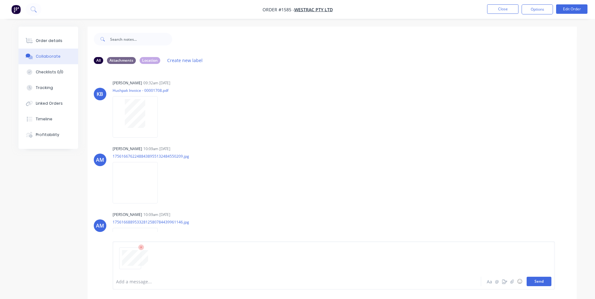  What do you see at coordinates (48, 41) in the screenshot?
I see `button: Order details` at bounding box center [48, 41].